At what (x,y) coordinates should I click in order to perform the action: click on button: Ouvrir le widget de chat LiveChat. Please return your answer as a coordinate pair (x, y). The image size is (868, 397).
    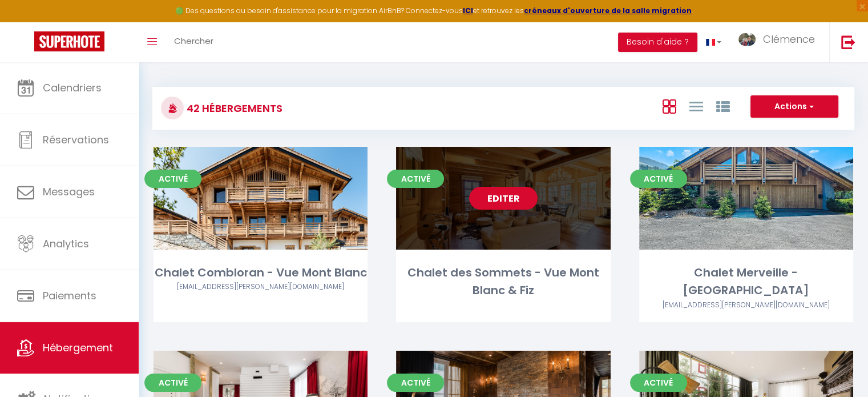
    Looking at the image, I should click on (26, 22).